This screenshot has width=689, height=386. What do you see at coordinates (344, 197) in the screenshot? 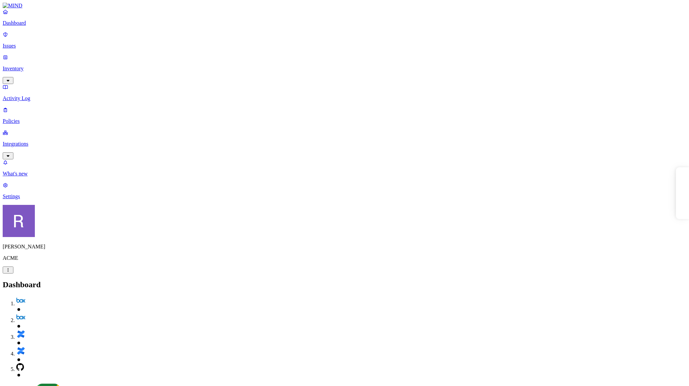
I see `p: Settings` at bounding box center [344, 197].